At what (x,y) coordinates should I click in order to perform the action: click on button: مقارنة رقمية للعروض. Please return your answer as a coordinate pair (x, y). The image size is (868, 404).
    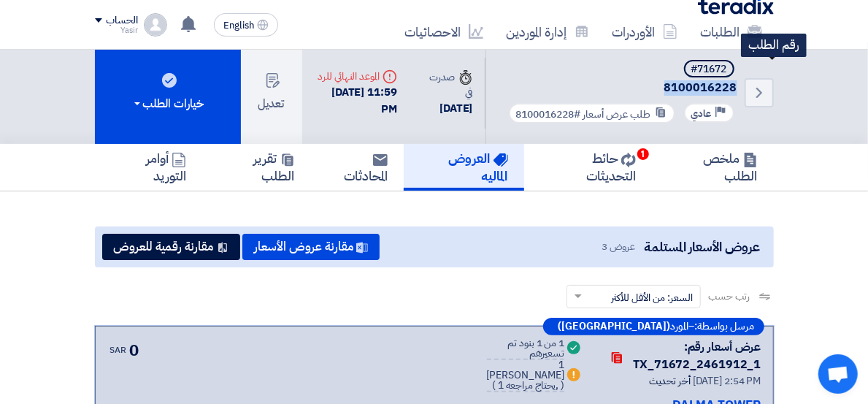
    Looking at the image, I should click on (170, 247).